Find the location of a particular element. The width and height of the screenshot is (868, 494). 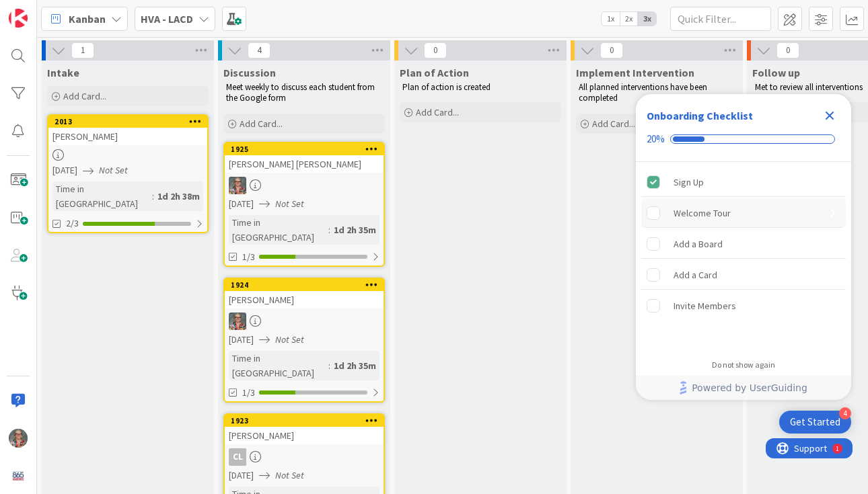

div: 4 is located at coordinates (845, 414).